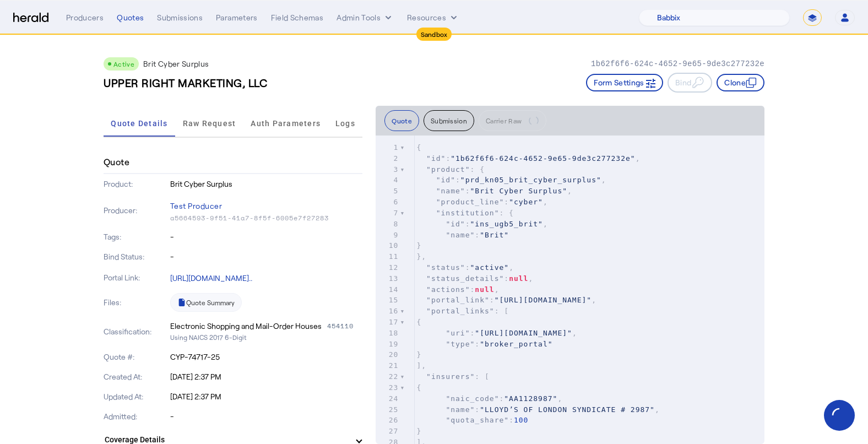  Describe the element at coordinates (740, 82) in the screenshot. I see `button: Clone` at that location.